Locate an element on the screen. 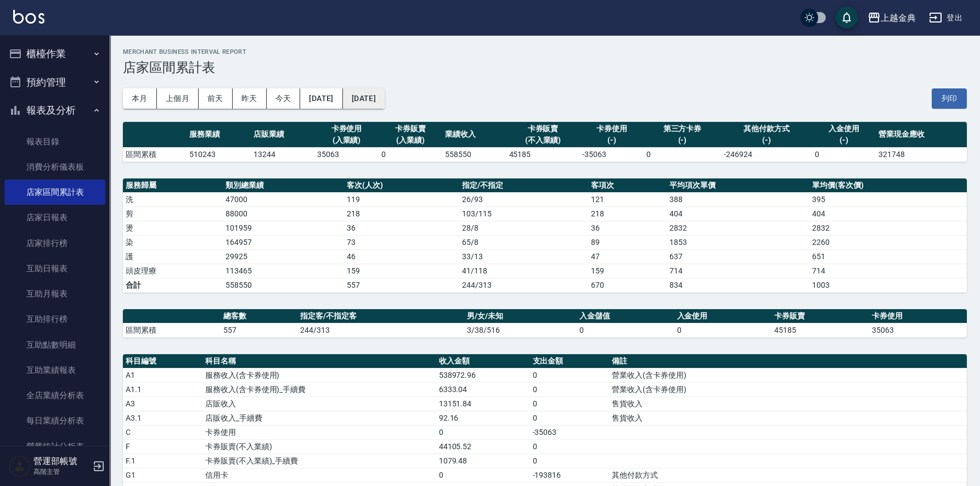 The image size is (980, 486). td: 店販收入_手續費 is located at coordinates (319, 418).